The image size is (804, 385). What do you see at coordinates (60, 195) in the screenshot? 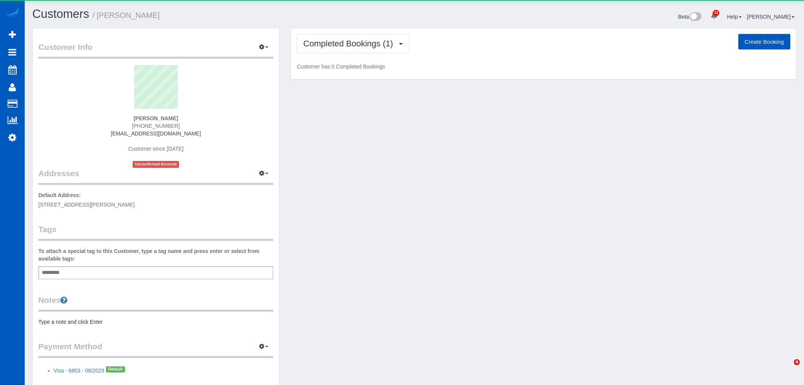
I see `label: Default Address:` at bounding box center [60, 195].